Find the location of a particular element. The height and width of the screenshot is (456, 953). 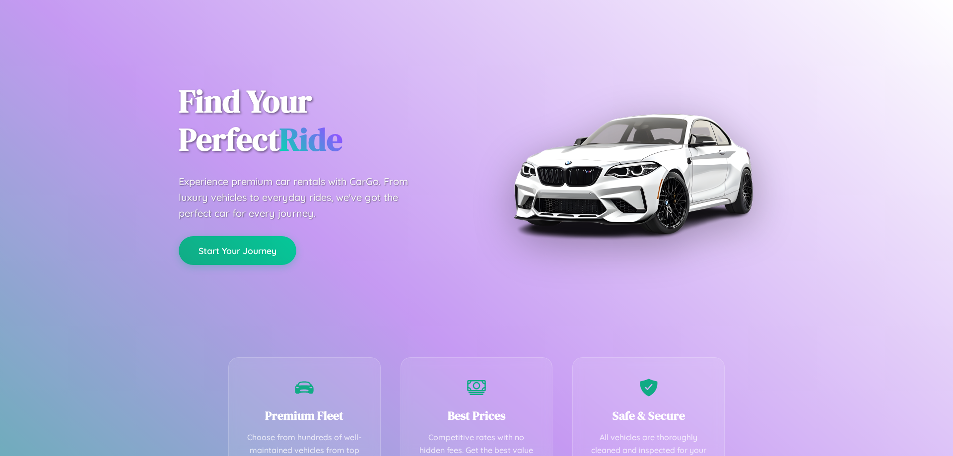

button: Start Your Journey is located at coordinates (237, 251).